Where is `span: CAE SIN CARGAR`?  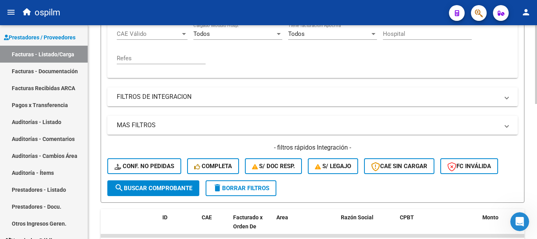 span: CAE SIN CARGAR is located at coordinates (399, 166).